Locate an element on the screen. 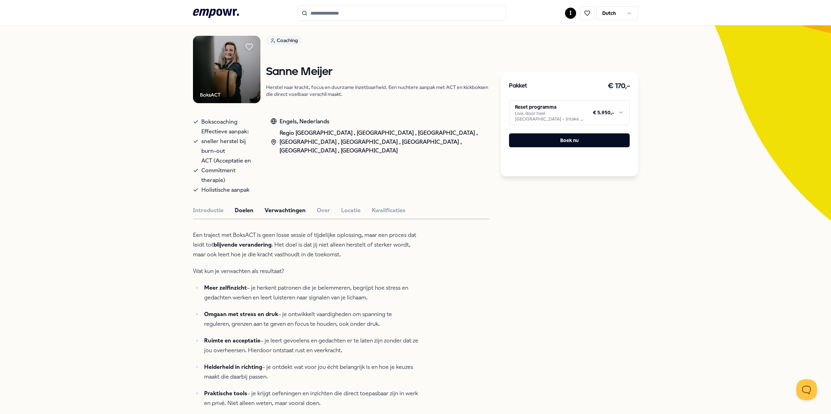 This screenshot has height=414, width=831. p: – je leert gevoelens en gedachten er te laten zijn zonder dat ze jou overheersen. Hierdoor ontsta... is located at coordinates (312, 346).